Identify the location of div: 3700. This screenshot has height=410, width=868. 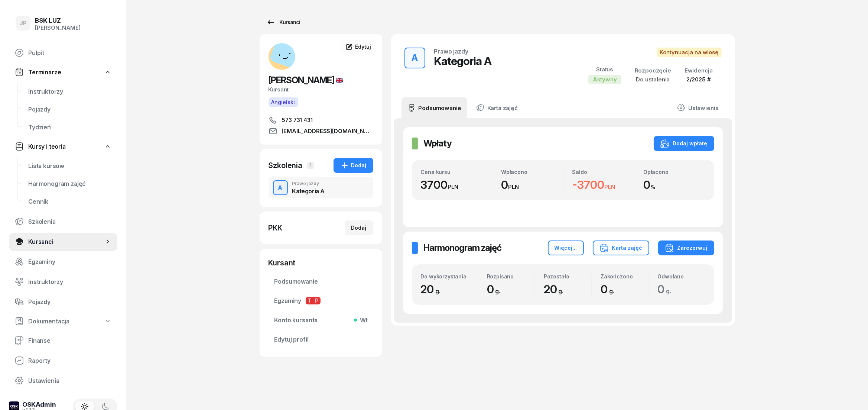
(457, 184).